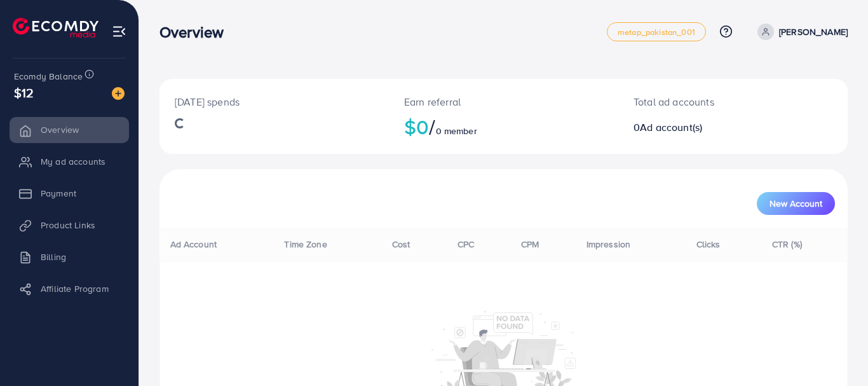 This screenshot has height=386, width=868. I want to click on img: image, so click(118, 94).